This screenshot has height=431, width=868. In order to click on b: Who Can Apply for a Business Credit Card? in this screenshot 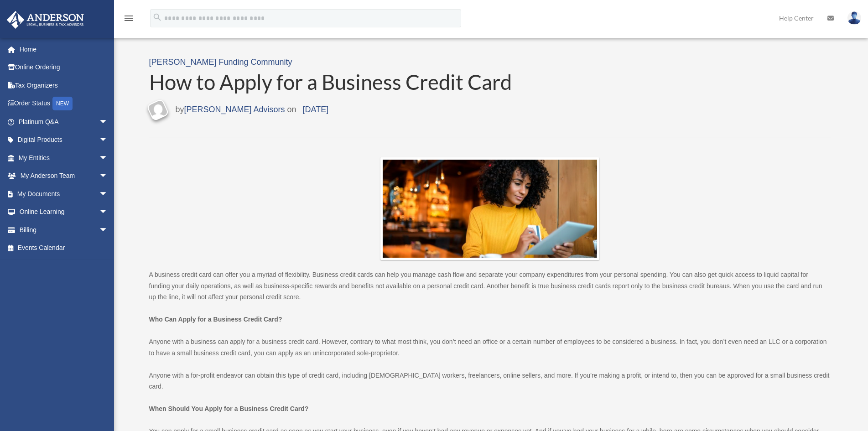, I will do `click(216, 319)`.